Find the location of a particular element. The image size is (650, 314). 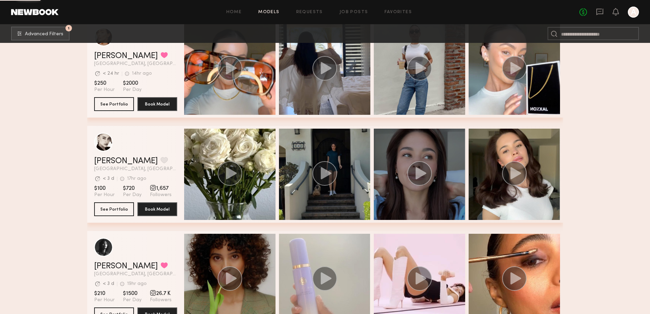

span: Advanced Filters is located at coordinates (44, 34).